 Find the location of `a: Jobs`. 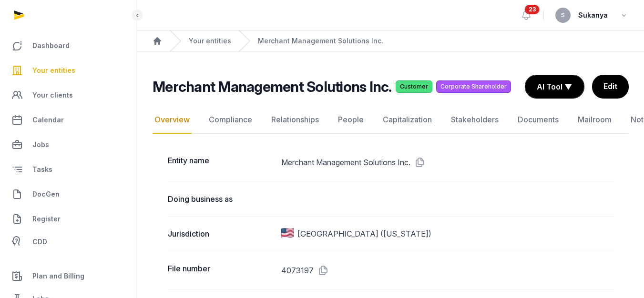

a: Jobs is located at coordinates (68, 145).